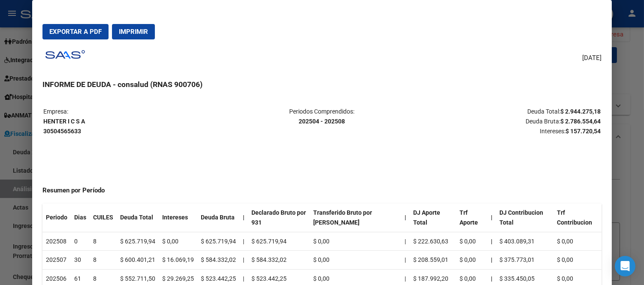 This screenshot has width=644, height=285. Describe the element at coordinates (433, 217) in the screenshot. I see `th: DJ Aporte Total` at that location.